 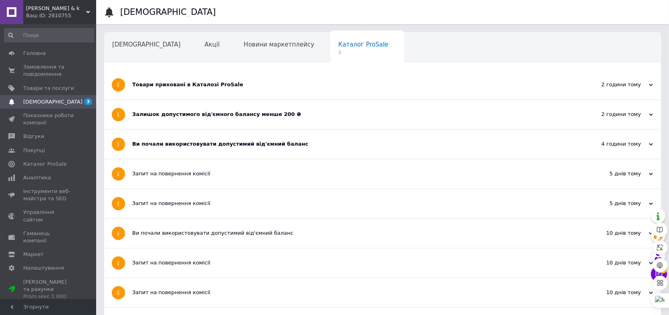 What do you see at coordinates (37, 178) in the screenshot?
I see `span: Аналітика` at bounding box center [37, 178].